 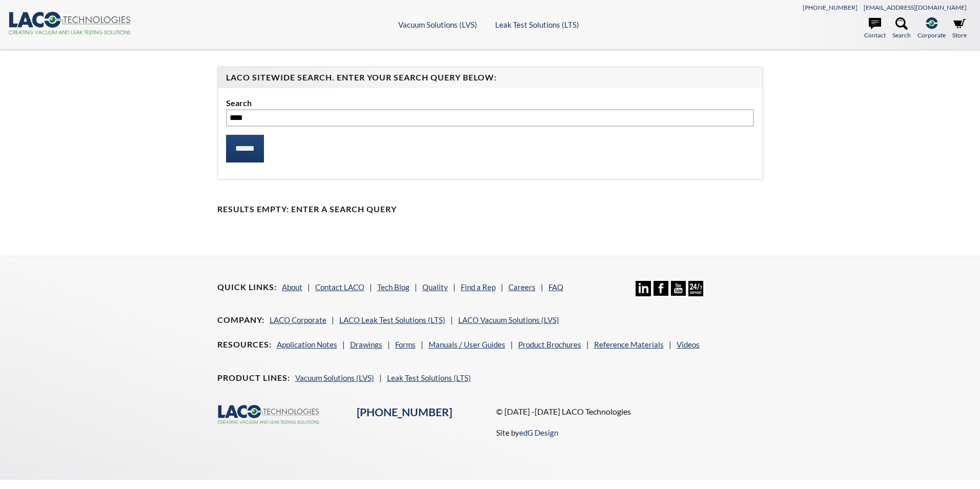 I want to click on a: Application Notes, so click(x=307, y=345).